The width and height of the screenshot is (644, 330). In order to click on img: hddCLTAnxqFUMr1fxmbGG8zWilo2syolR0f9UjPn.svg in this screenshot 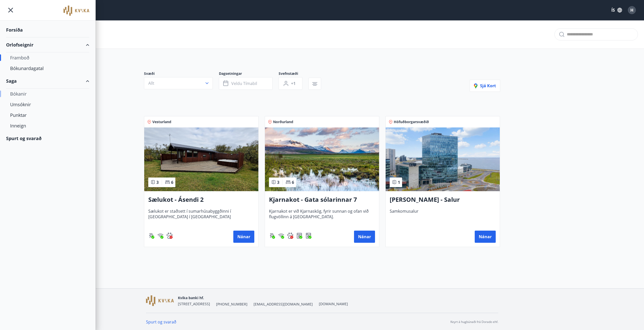, I will do `click(300, 236)`.